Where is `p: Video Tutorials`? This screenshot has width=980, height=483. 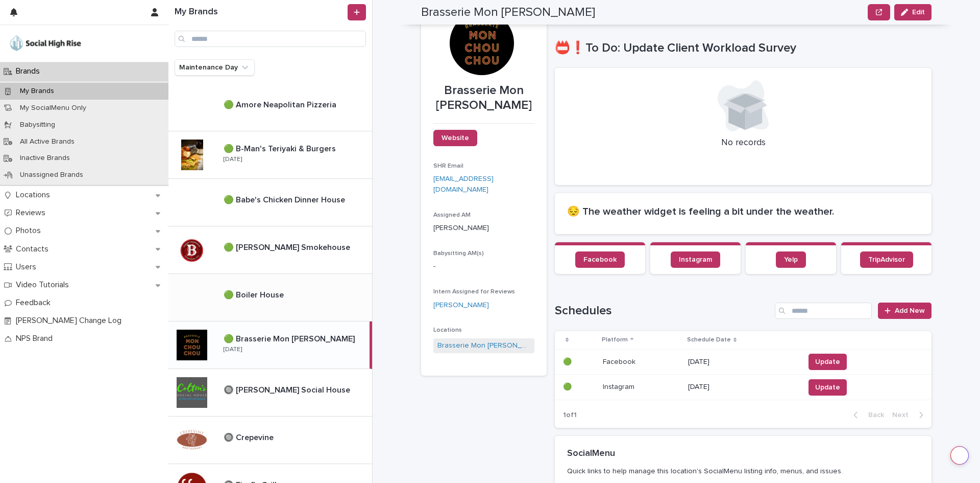 p: Video Tutorials is located at coordinates (44, 285).